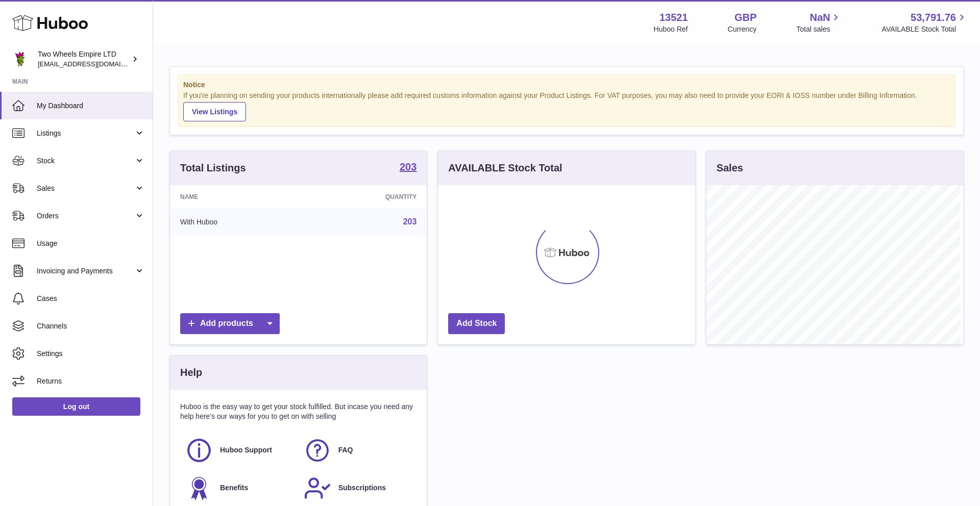 The height and width of the screenshot is (506, 980). What do you see at coordinates (91, 106) in the screenshot?
I see `span: My Dashboard` at bounding box center [91, 106].